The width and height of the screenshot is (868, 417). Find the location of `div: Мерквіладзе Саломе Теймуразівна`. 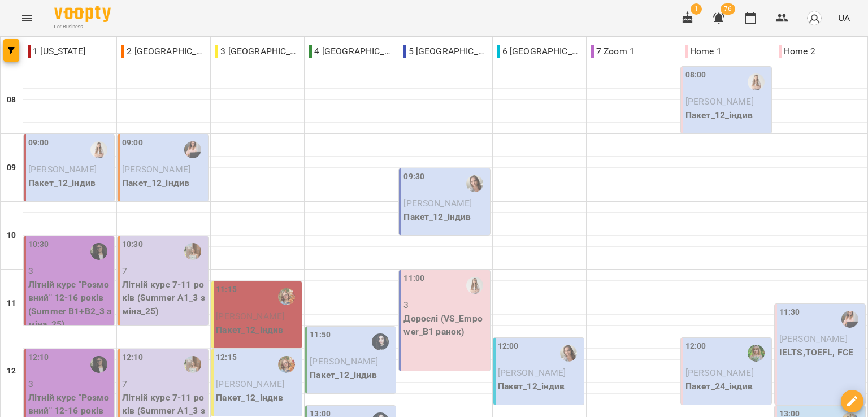

div: Мерквіладзе Саломе Теймуразівна is located at coordinates (381, 342).